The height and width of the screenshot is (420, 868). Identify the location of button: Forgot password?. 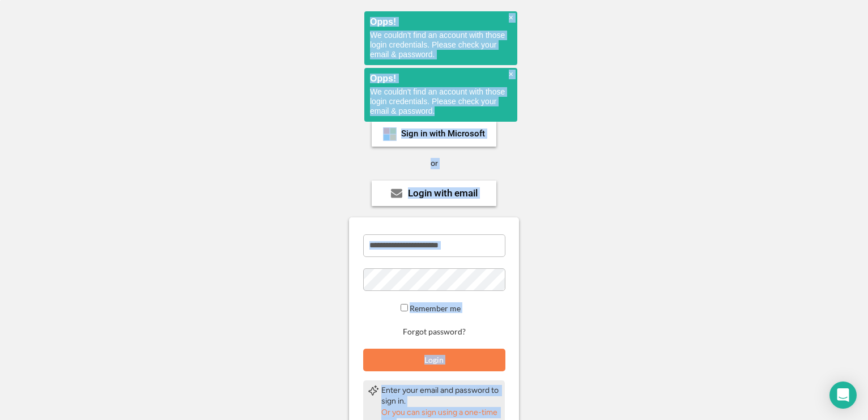
(434, 332).